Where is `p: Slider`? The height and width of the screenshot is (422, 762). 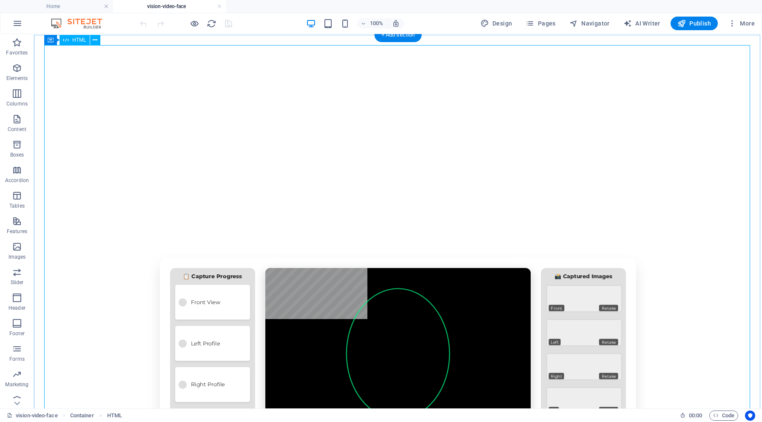 p: Slider is located at coordinates (17, 282).